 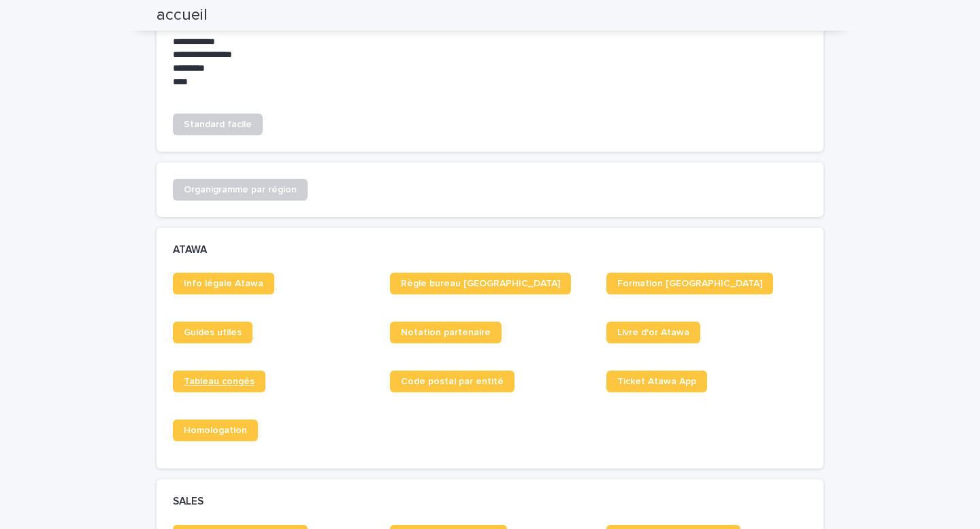 I want to click on span: Livre d'or Atawa, so click(x=653, y=332).